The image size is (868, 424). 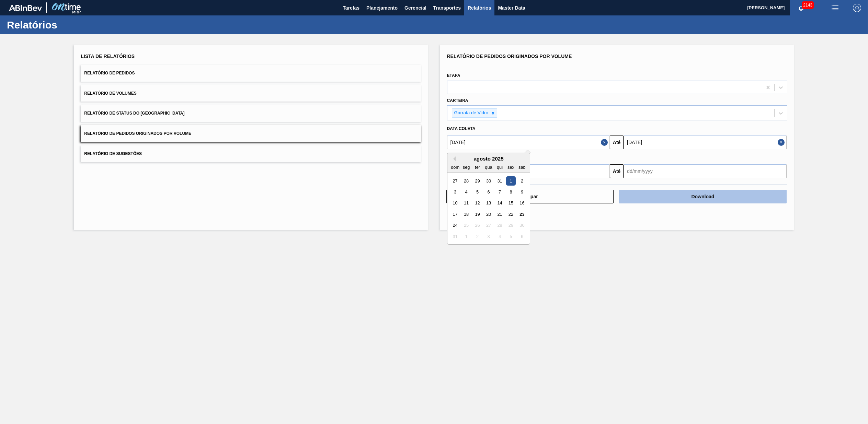 What do you see at coordinates (499, 214) in the screenshot?
I see `div: Choose quinta-feira, 21 de agosto de 2025` at bounding box center [499, 214].